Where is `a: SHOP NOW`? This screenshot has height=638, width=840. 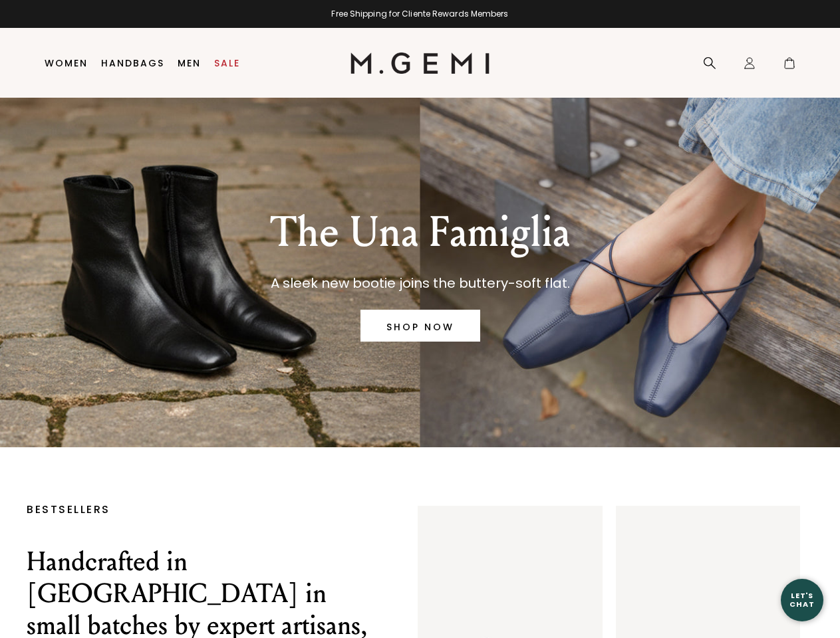
a: SHOP NOW is located at coordinates (420, 326).